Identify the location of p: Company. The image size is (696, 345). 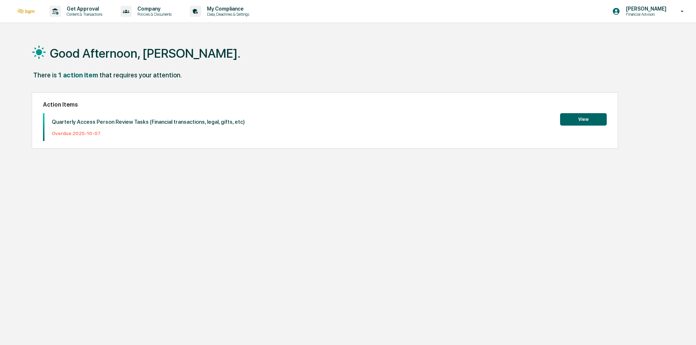
(154, 9).